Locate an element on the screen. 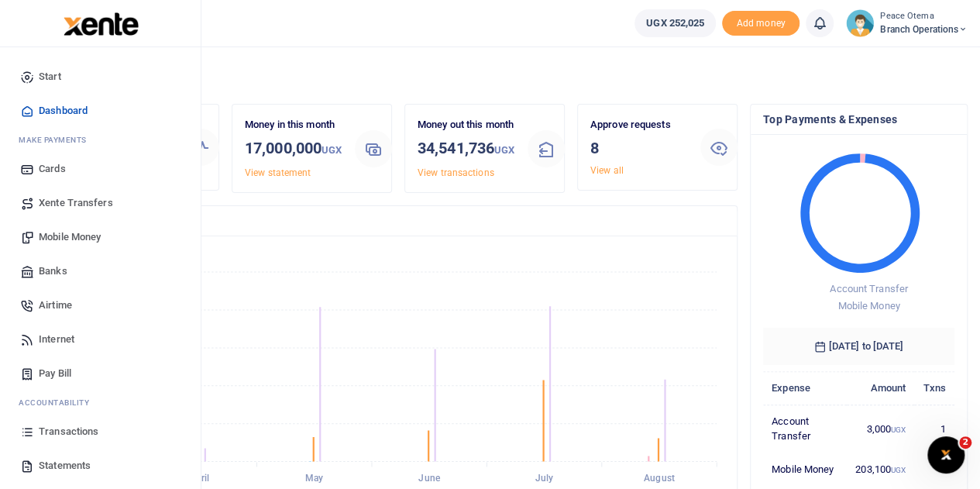 The width and height of the screenshot is (980, 489). span: Internet is located at coordinates (56, 340).